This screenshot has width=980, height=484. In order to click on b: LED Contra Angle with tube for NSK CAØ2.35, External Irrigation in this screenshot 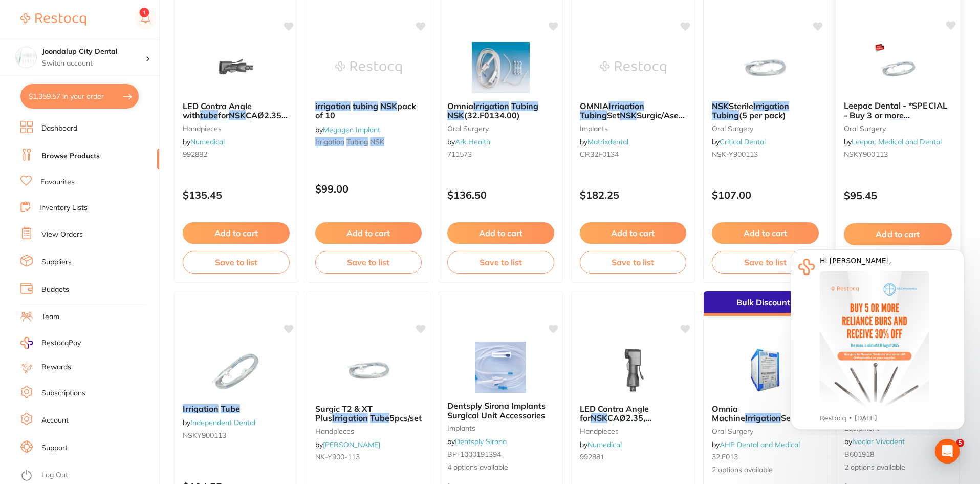, I will do `click(236, 110)`.